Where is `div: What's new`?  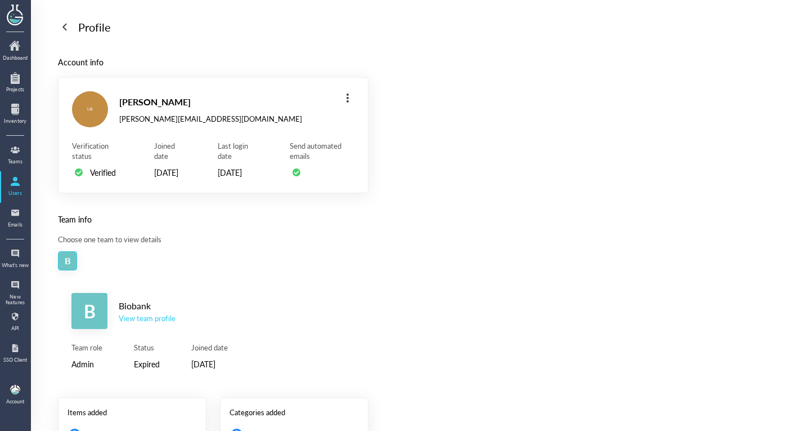
div: What's new is located at coordinates (15, 265).